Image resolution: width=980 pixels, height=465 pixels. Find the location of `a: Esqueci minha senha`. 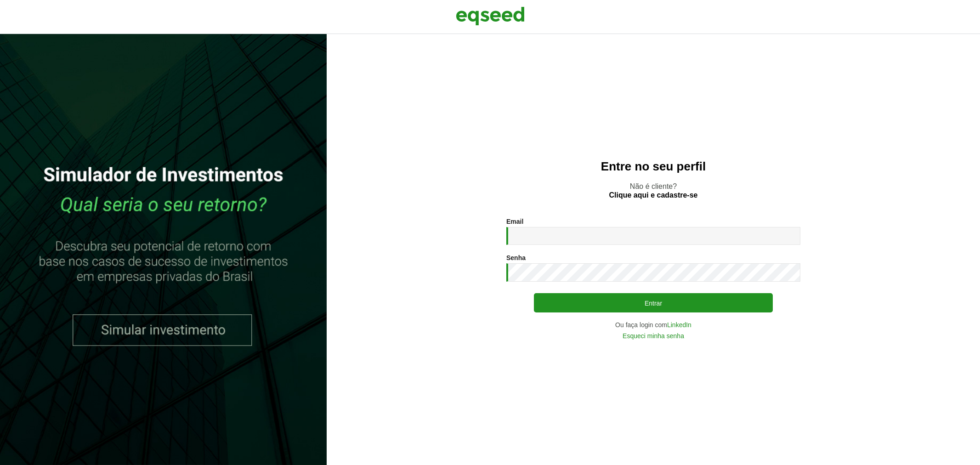

a: Esqueci minha senha is located at coordinates (653, 336).